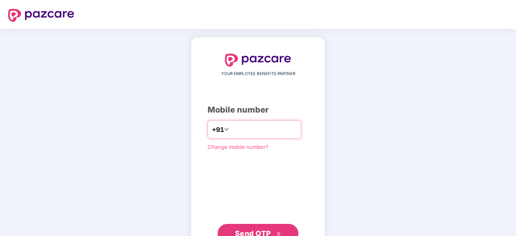 This screenshot has width=516, height=236. What do you see at coordinates (218, 130) in the screenshot?
I see `span: +91` at bounding box center [218, 130].